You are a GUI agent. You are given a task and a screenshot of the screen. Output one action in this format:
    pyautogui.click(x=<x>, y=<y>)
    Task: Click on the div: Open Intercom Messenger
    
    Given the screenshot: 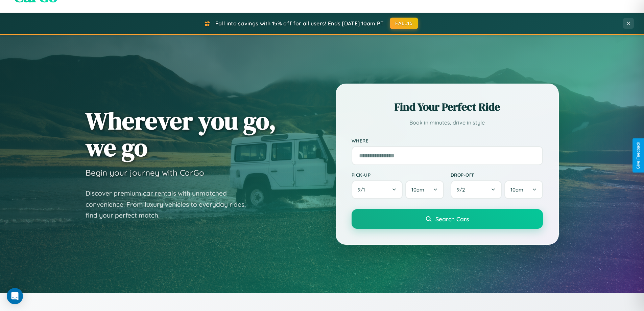 What is the action you would take?
    pyautogui.click(x=15, y=296)
    